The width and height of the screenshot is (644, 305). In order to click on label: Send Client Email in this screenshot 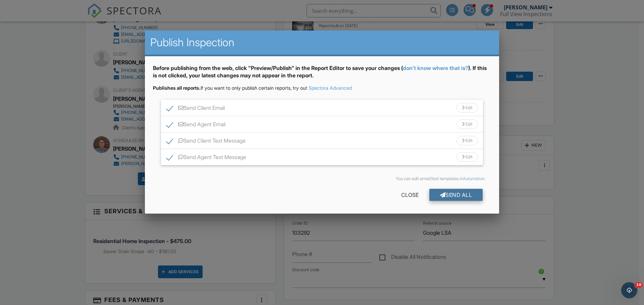, I will do `click(196, 109)`.